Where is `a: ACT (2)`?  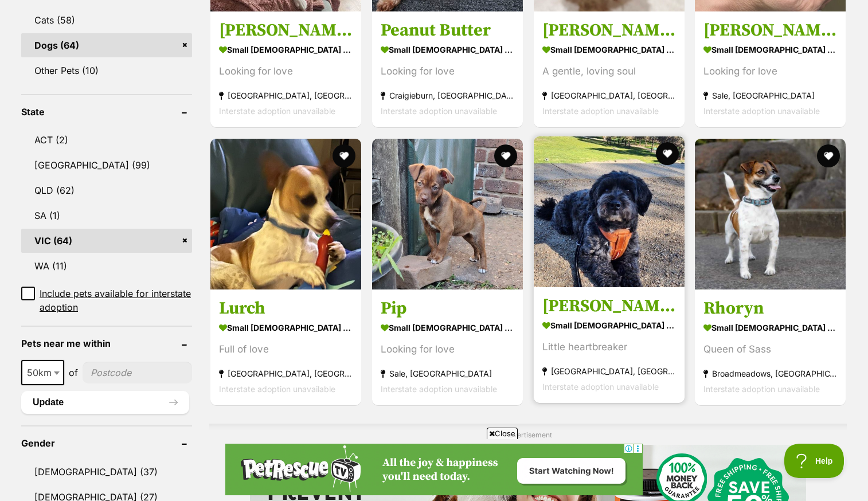
a: ACT (2) is located at coordinates (107, 140).